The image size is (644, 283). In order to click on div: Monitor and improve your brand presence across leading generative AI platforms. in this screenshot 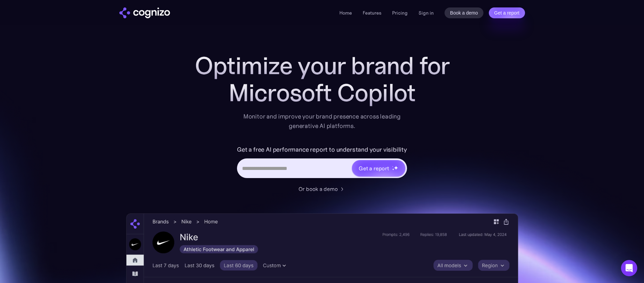, I will do `click(322, 121)`.